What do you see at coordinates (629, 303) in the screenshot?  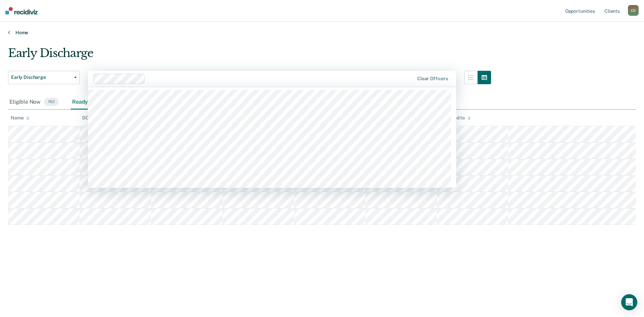 I see `div: Open Intercom Messenger` at bounding box center [629, 303].